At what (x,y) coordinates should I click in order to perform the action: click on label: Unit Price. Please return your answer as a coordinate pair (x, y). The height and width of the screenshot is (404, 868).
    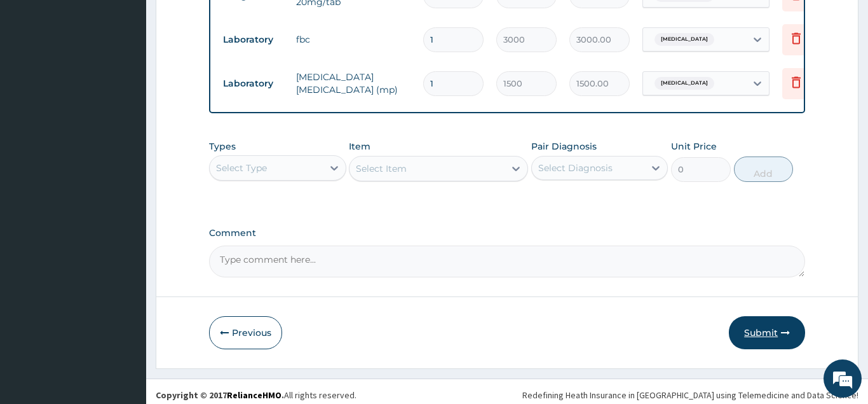
    Looking at the image, I should click on (694, 146).